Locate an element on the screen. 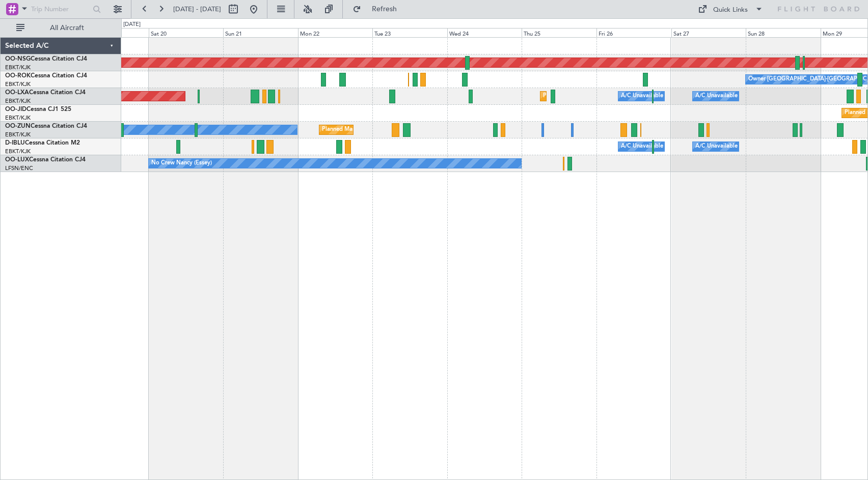  span: Refresh is located at coordinates (384, 9).